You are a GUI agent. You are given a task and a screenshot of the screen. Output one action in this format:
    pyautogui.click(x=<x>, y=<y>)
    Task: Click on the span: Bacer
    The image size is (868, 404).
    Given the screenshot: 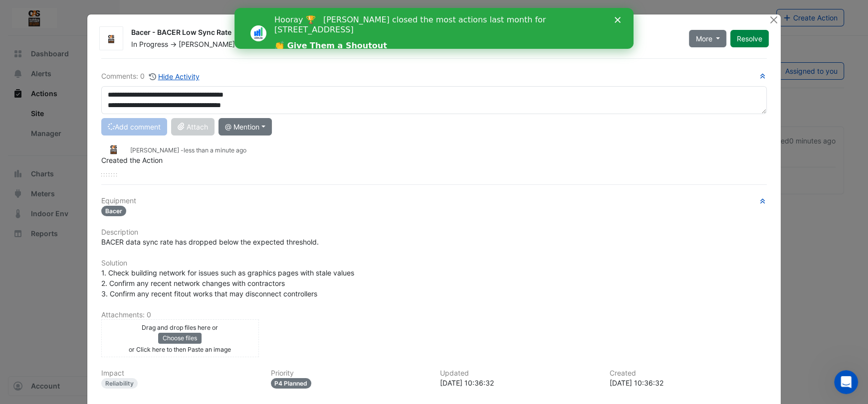 What is the action you would take?
    pyautogui.click(x=114, y=211)
    